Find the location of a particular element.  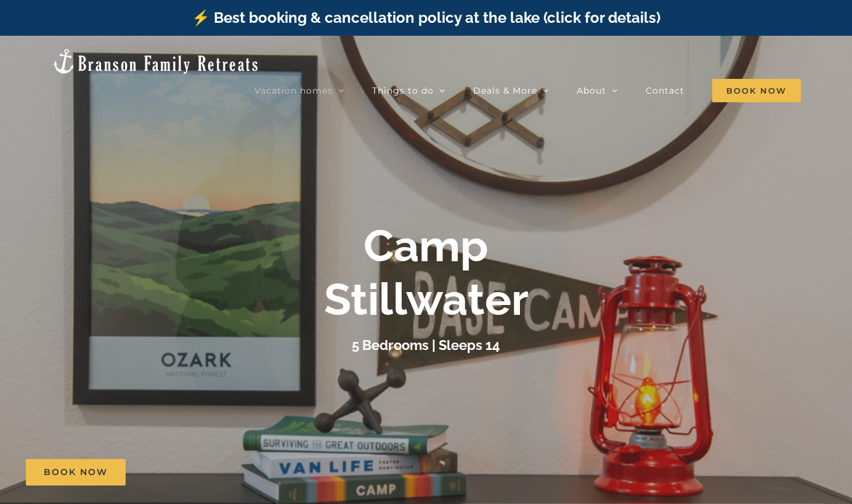

span: About is located at coordinates (592, 91).